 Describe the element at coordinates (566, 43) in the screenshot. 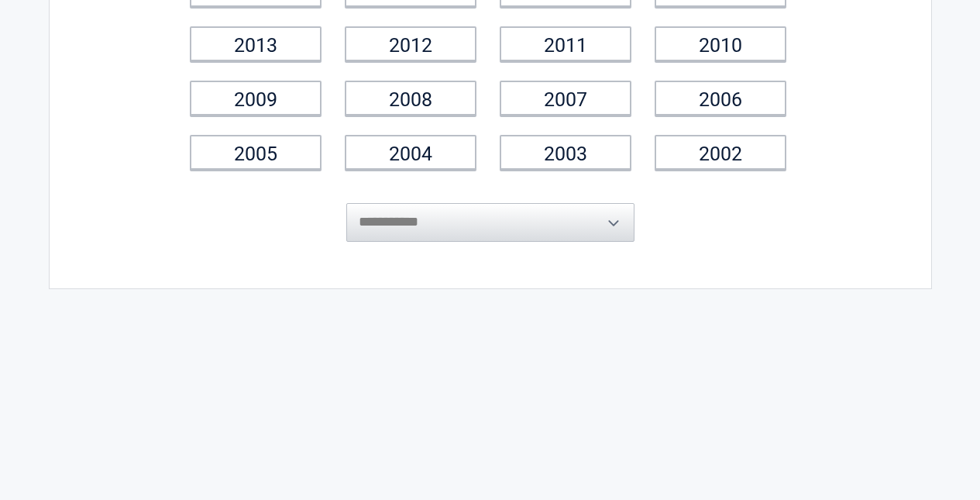

I see `a: 2011` at that location.